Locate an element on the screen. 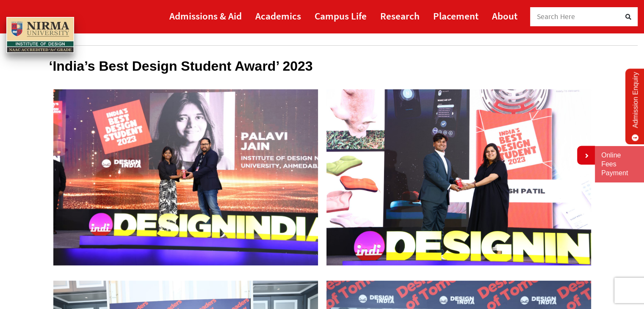 The height and width of the screenshot is (309, 644). a: Research is located at coordinates (400, 15).